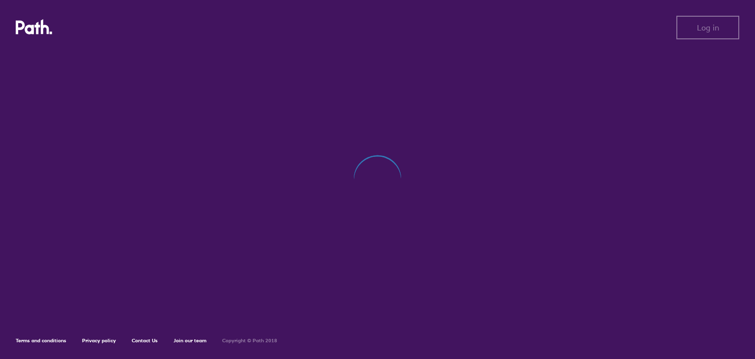 The image size is (755, 359). What do you see at coordinates (190, 340) in the screenshot?
I see `a: Join our team` at bounding box center [190, 340].